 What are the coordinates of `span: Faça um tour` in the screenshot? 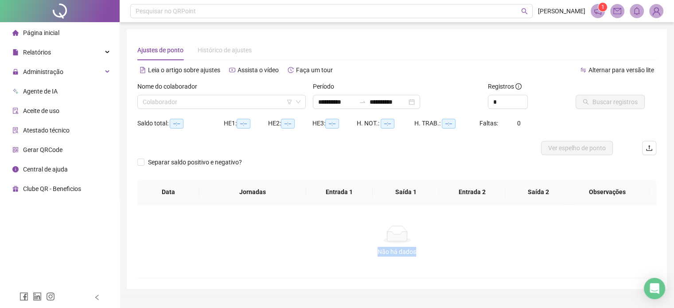 It's located at (314, 70).